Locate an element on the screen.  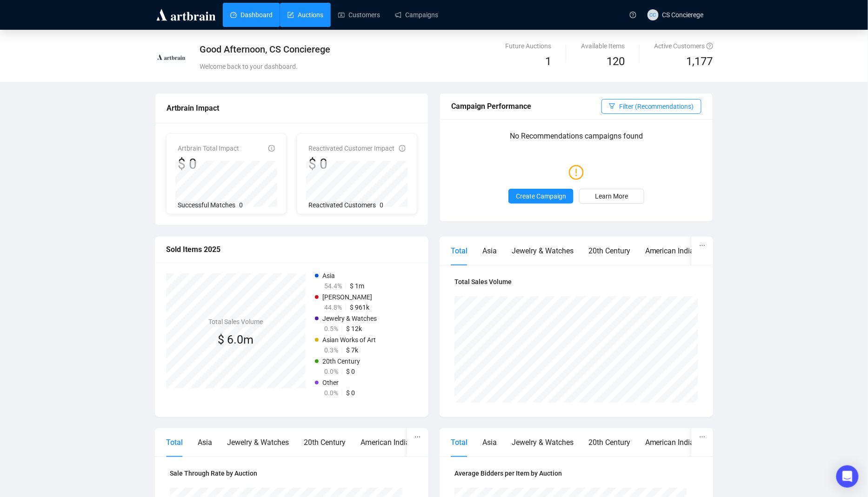
h4: Average Bidders per Item by Auction is located at coordinates (576, 474).